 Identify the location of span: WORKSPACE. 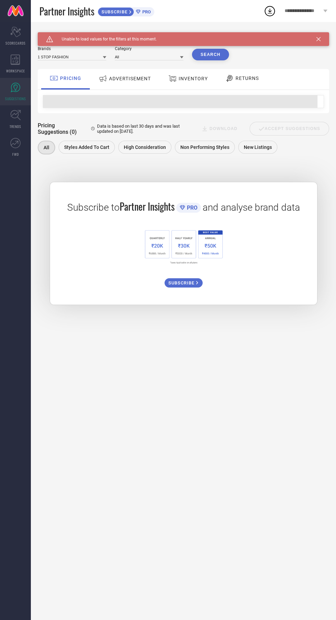
(15, 71).